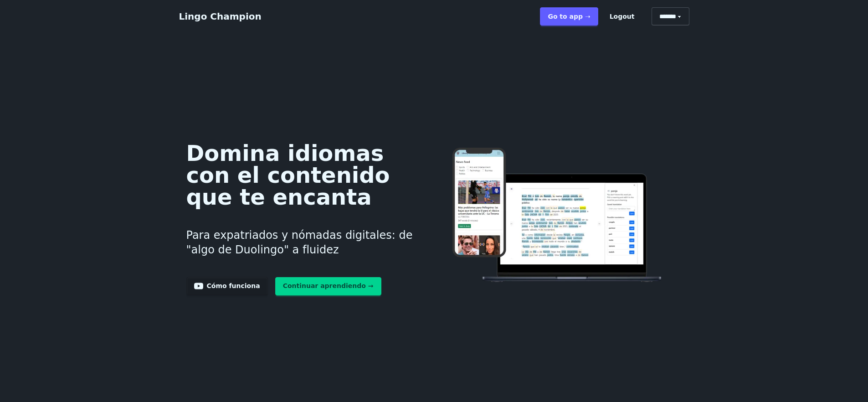 Image resolution: width=868 pixels, height=402 pixels. I want to click on img: Aprende idiomas en línea, so click(557, 215).